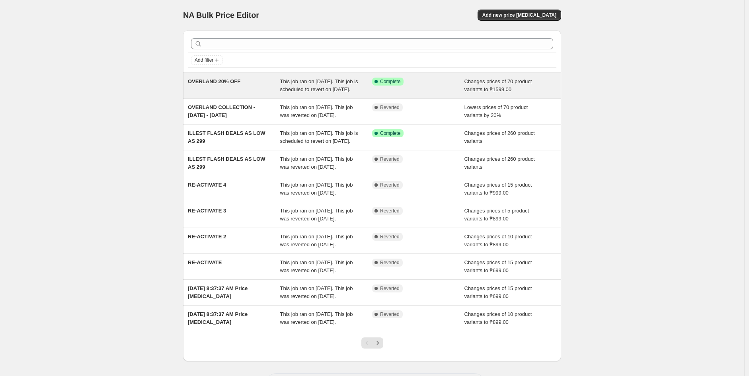 This screenshot has height=376, width=749. What do you see at coordinates (378, 343) in the screenshot?
I see `button: Next` at bounding box center [378, 343].